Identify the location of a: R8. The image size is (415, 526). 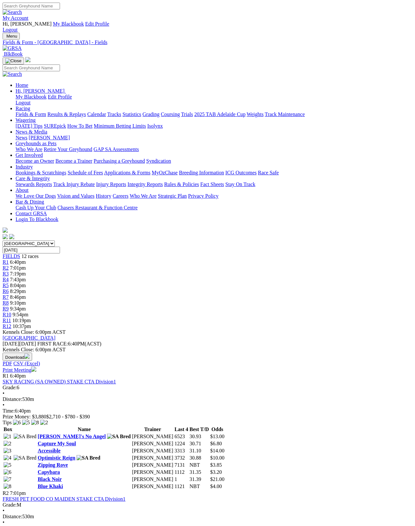
(6, 303).